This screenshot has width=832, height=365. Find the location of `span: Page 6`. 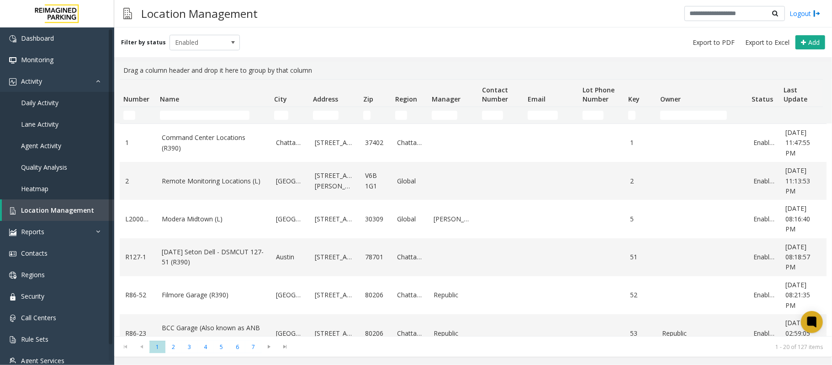

span: Page 6 is located at coordinates (237, 346).